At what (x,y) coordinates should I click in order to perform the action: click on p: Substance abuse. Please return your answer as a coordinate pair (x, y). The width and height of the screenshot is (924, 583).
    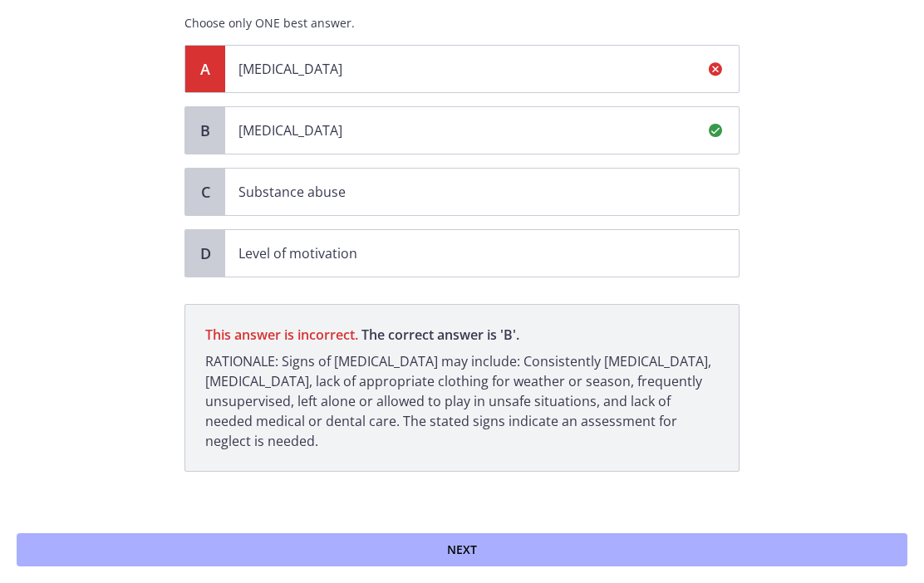
    Looking at the image, I should click on (465, 192).